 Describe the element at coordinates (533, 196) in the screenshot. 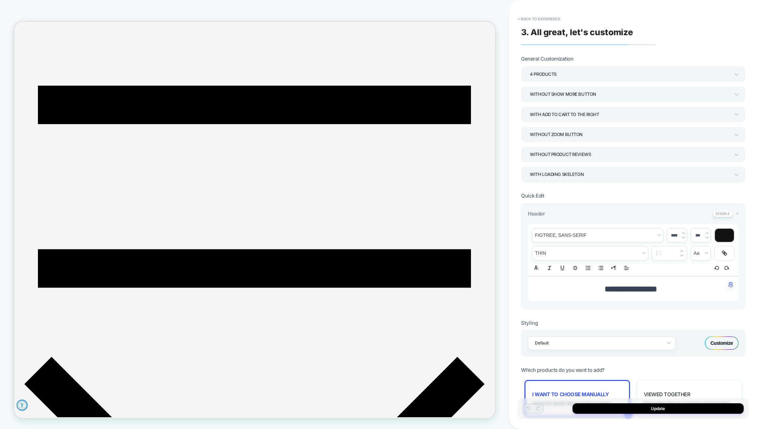

I see `span: Quick Edit` at that location.